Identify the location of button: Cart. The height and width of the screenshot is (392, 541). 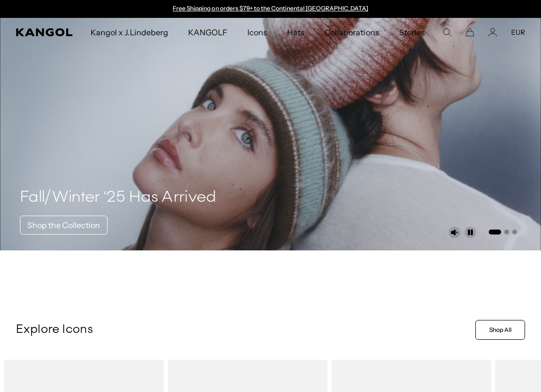
(470, 32).